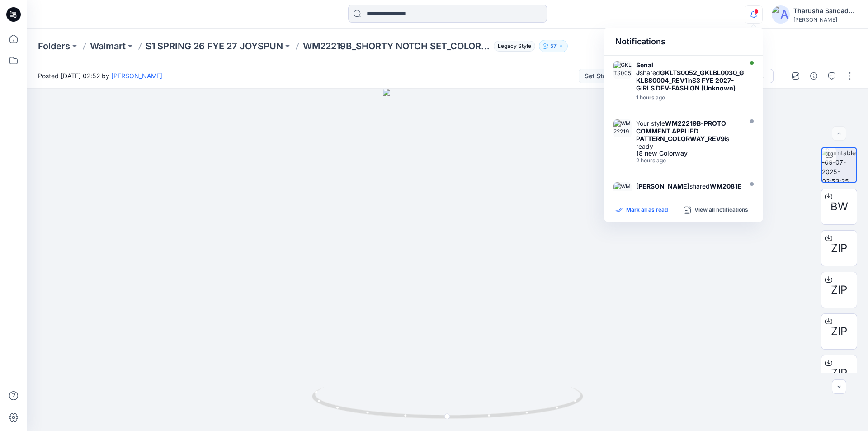 The image size is (868, 431). I want to click on button: Details, so click(814, 76).